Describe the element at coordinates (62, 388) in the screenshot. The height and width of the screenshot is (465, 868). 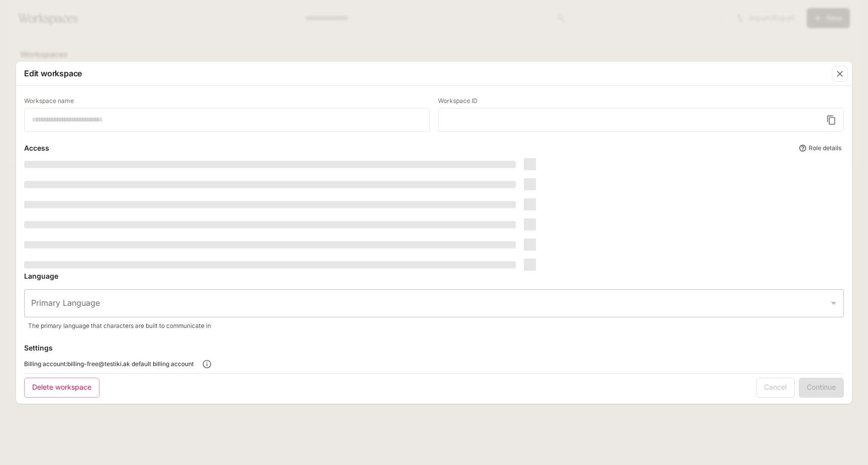
I see `button: Delete workspace` at that location.